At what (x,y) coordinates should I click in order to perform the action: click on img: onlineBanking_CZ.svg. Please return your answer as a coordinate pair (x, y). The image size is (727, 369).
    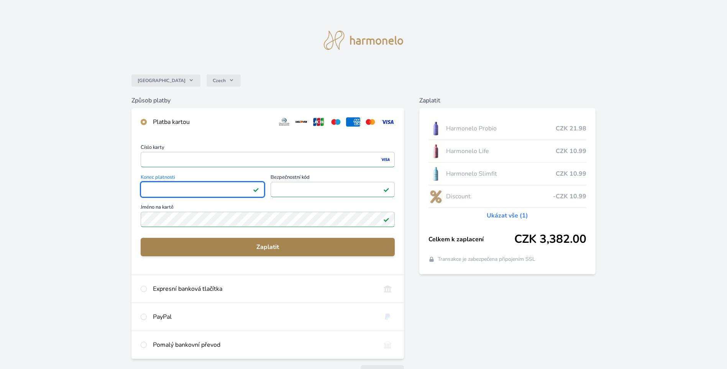
    Looking at the image, I should click on (387, 289).